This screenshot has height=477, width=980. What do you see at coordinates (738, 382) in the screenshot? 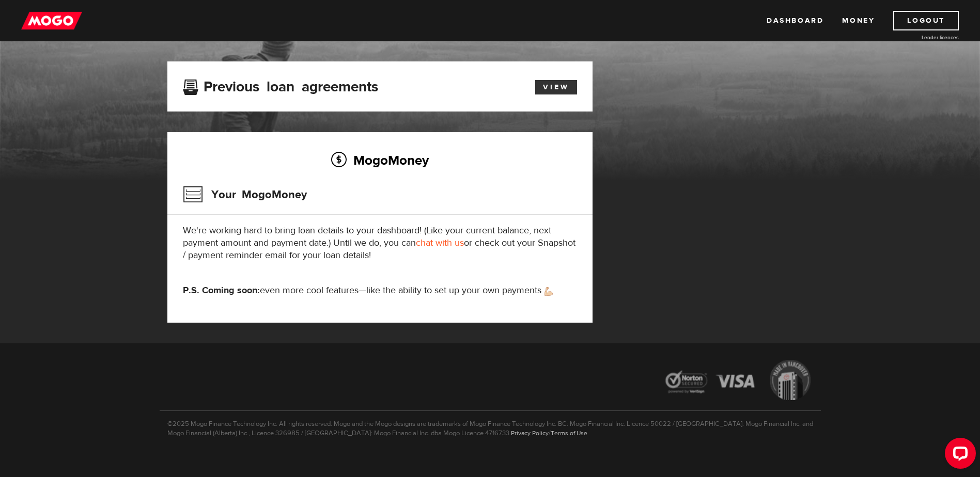
I see `img: legal-icons-92a2ffecb4d32d839781d1b4e4802d7b.png` at bounding box center [738, 382].